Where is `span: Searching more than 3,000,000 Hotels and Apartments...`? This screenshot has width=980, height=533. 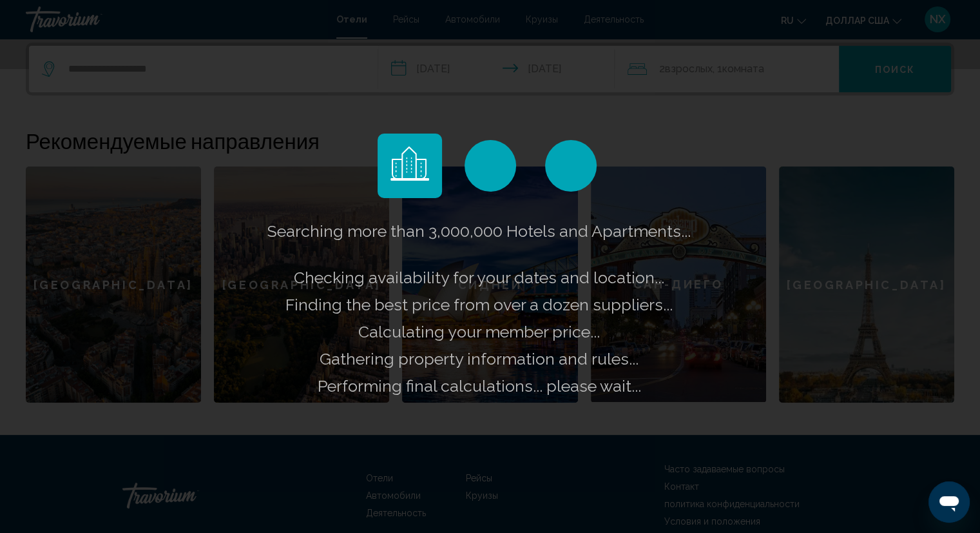 span: Searching more than 3,000,000 Hotels and Apartments... is located at coordinates (479, 231).